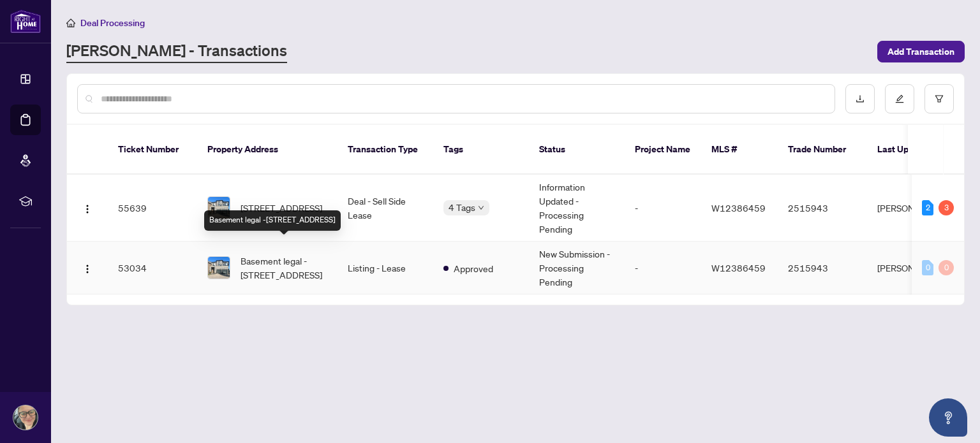 The image size is (980, 443). I want to click on td: Information Updated - Processing Pending, so click(576, 208).